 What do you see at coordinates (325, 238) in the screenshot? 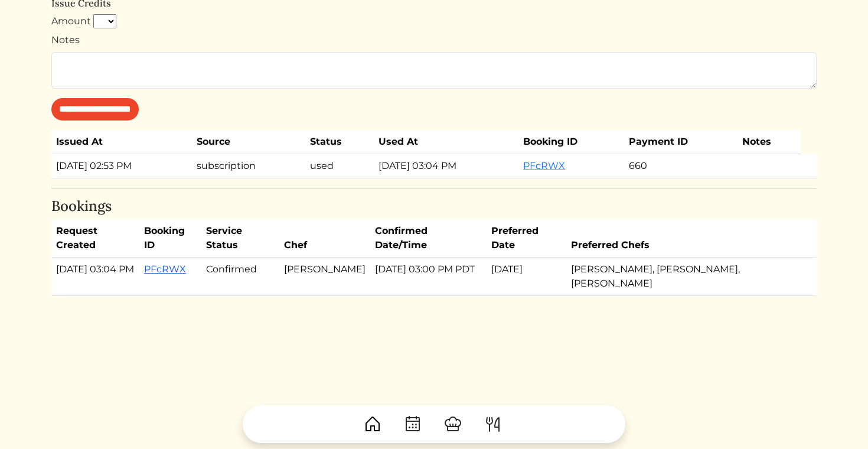
I see `th: Chef` at bounding box center [325, 238].